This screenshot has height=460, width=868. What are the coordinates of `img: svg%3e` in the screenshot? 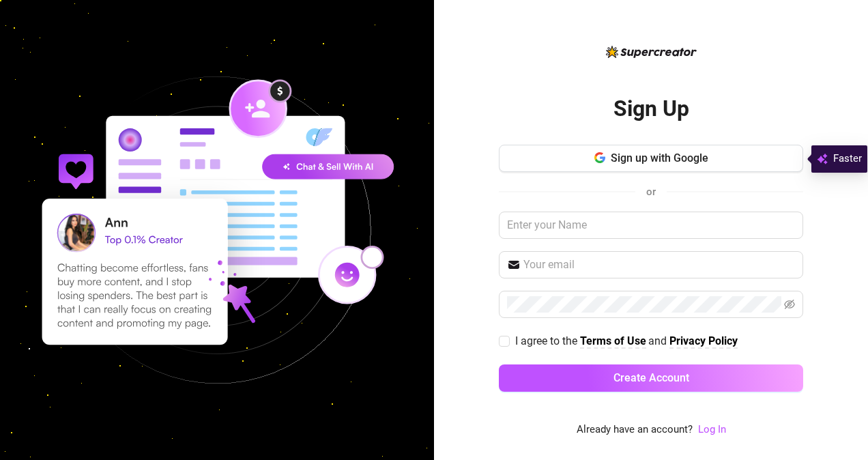 It's located at (822, 159).